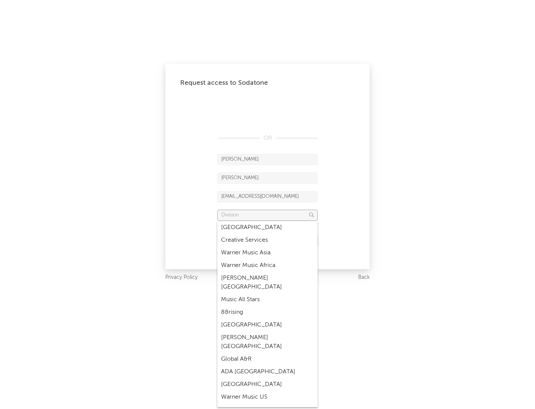 The width and height of the screenshot is (535, 409). I want to click on div: Global A&R, so click(268, 359).